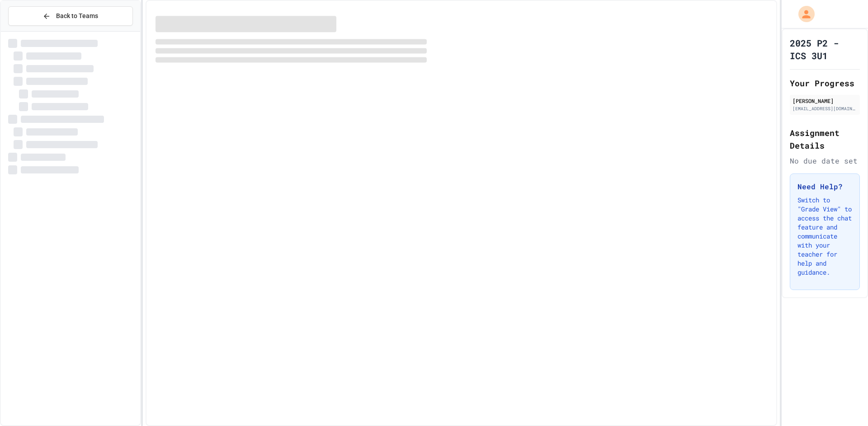 The image size is (868, 426). I want to click on h3: Need Help?, so click(825, 187).